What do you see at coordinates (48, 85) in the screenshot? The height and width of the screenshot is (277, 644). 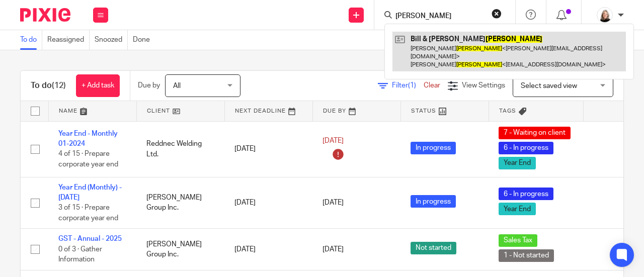 I see `h1: To do` at bounding box center [48, 85].